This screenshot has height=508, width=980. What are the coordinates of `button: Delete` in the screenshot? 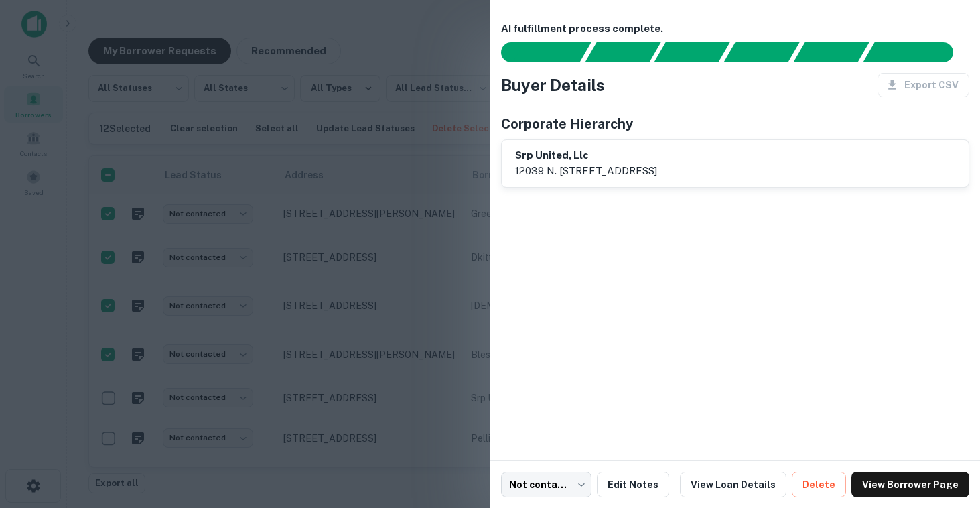 It's located at (819, 484).